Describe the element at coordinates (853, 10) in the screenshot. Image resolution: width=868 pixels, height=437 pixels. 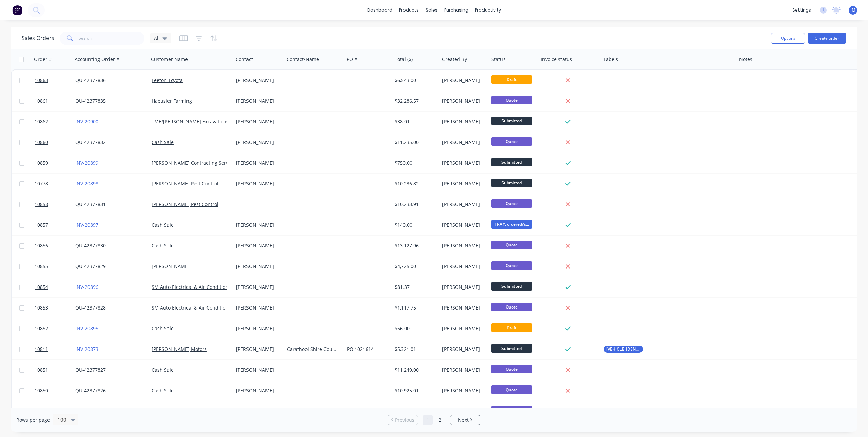
I see `span: JM` at that location.